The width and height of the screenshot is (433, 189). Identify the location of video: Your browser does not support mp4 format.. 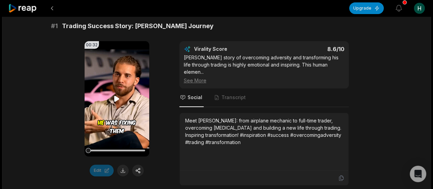
(117, 99).